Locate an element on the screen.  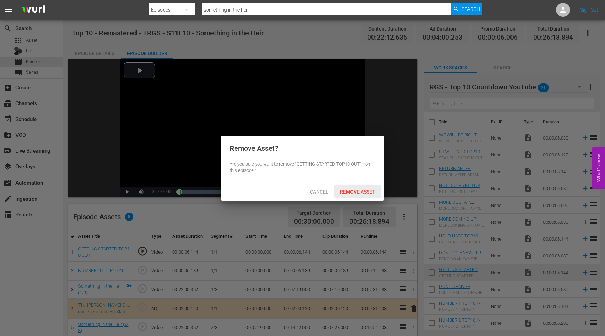
button: Open Feedback Widget is located at coordinates (599, 168).